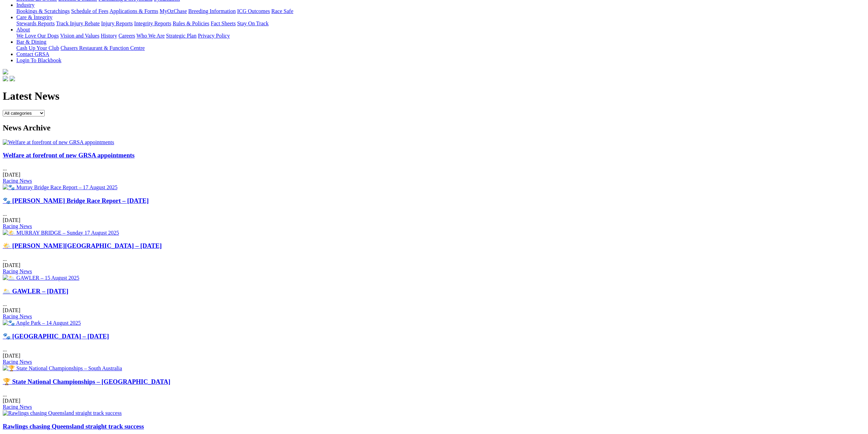 Image resolution: width=868 pixels, height=434 pixels. What do you see at coordinates (62, 368) in the screenshot?
I see `img: 🏆 State National Championships – South Australia` at bounding box center [62, 368].